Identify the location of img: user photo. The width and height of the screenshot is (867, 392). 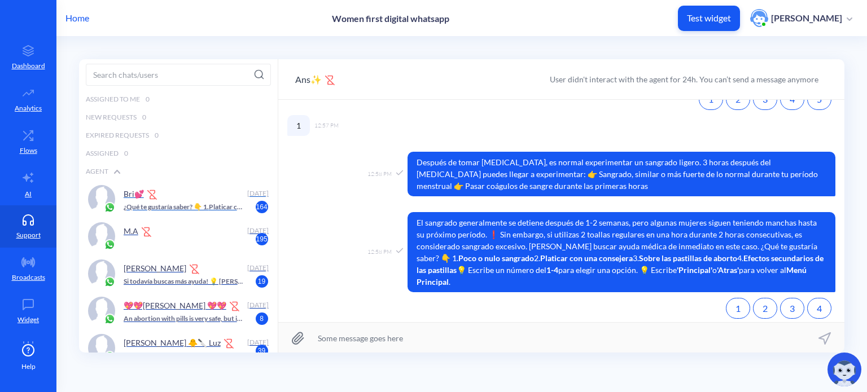
(759, 18).